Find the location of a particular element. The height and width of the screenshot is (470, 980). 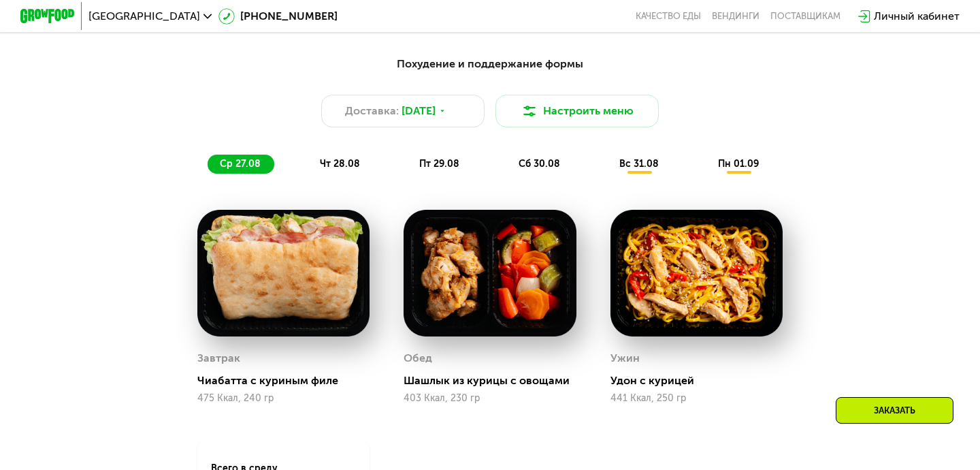

div: 403 Ккал, 230 гр is located at coordinates (489, 399).